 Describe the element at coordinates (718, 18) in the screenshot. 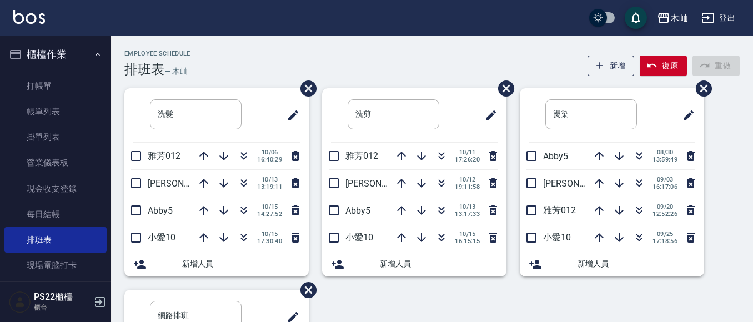

I see `button: 登出` at that location.